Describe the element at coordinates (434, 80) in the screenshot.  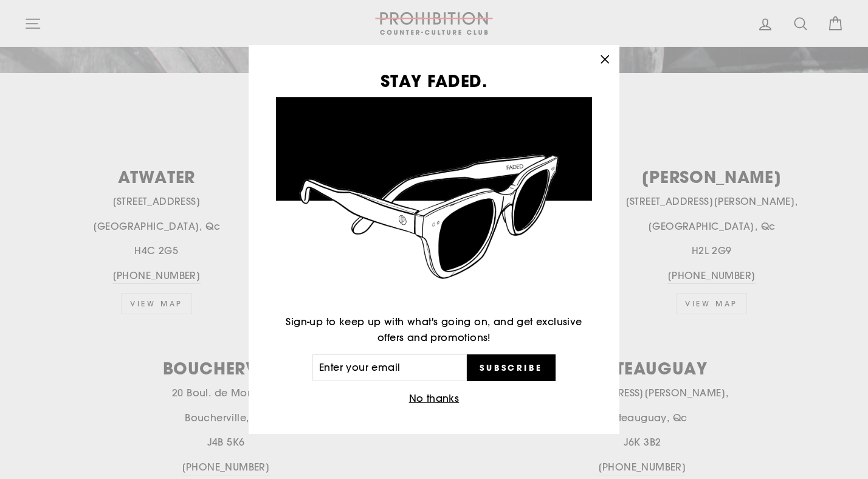
I see `h3: STAY FADED.` at that location.